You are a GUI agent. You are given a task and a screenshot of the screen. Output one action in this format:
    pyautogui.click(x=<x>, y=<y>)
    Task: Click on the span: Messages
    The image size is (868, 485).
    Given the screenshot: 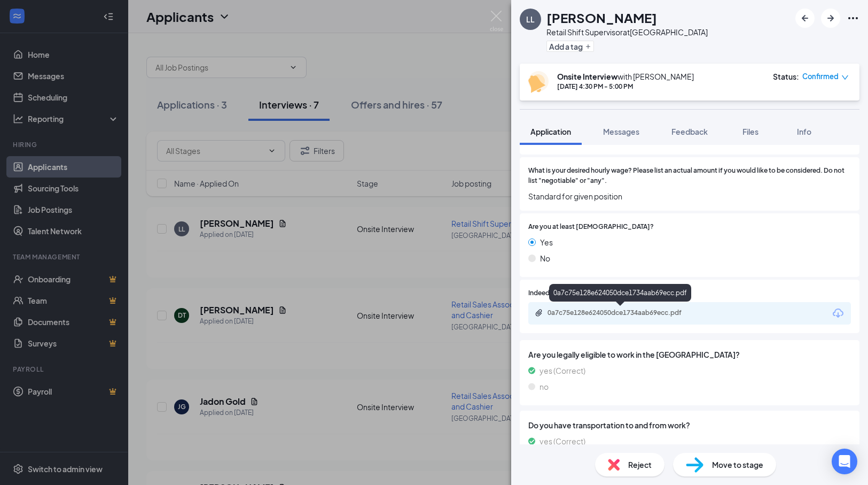 What is the action you would take?
    pyautogui.click(x=621, y=132)
    